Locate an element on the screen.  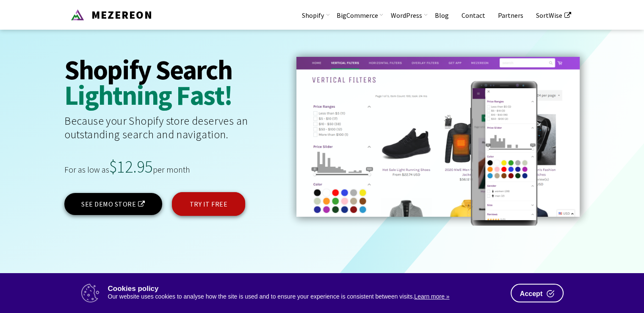
span: L is located at coordinates (71, 95).